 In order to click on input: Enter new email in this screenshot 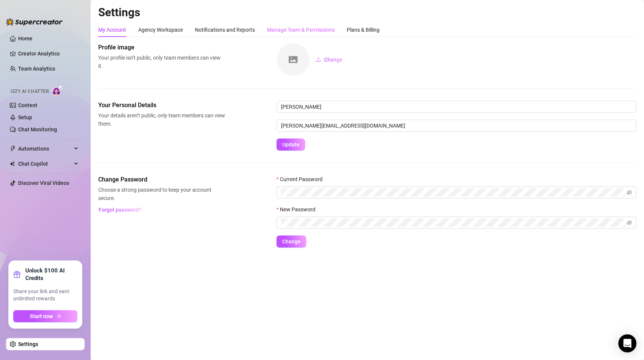, I will do `click(456, 126)`.